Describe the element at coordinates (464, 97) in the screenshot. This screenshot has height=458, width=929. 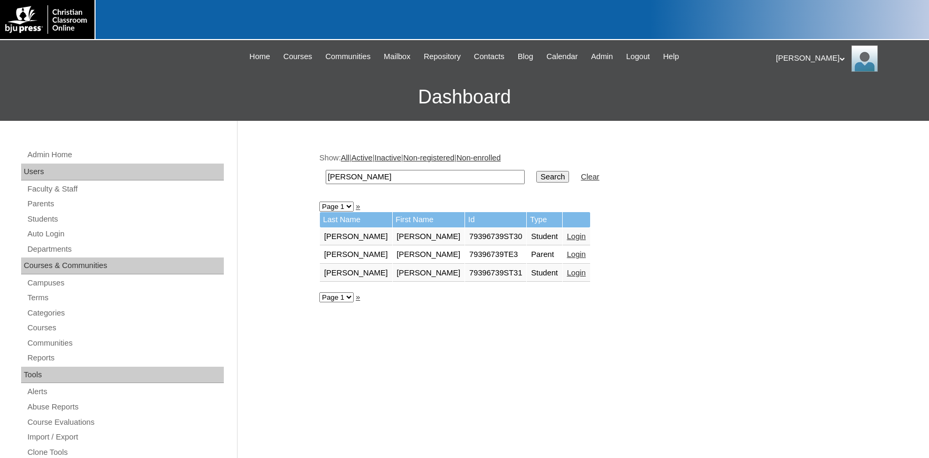
I see `h3: Dashboard` at that location.